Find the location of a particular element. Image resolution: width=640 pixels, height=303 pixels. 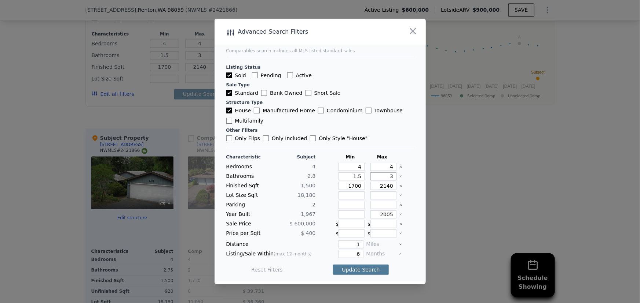

button: Update Search is located at coordinates (360, 270).